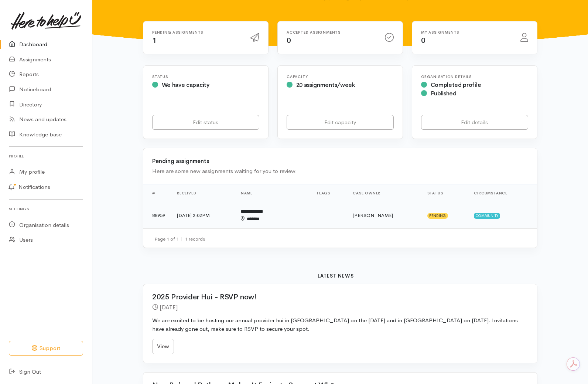 The height and width of the screenshot is (384, 588). What do you see at coordinates (180, 161) in the screenshot?
I see `b: Pending assignments` at bounding box center [180, 161].